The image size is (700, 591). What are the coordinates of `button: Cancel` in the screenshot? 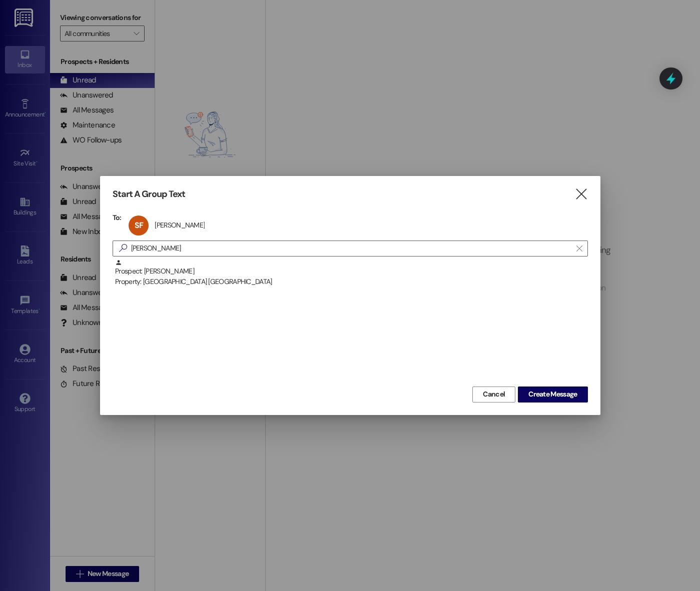 It's located at (493, 395).